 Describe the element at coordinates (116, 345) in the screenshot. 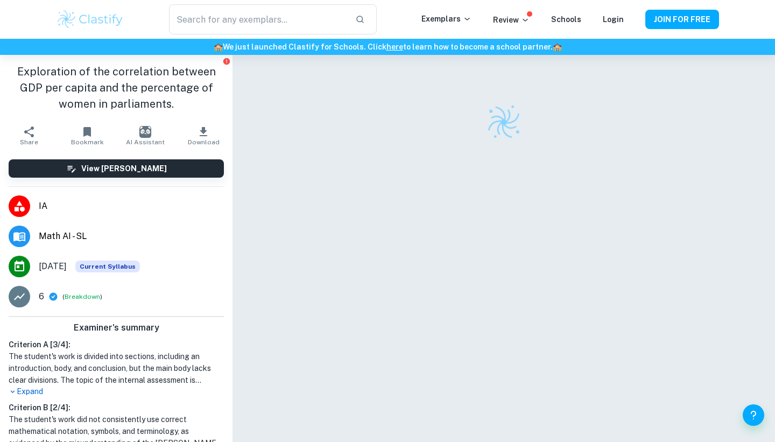

I see `h6: Criterion A [ 3 / 4 ]:` at that location.